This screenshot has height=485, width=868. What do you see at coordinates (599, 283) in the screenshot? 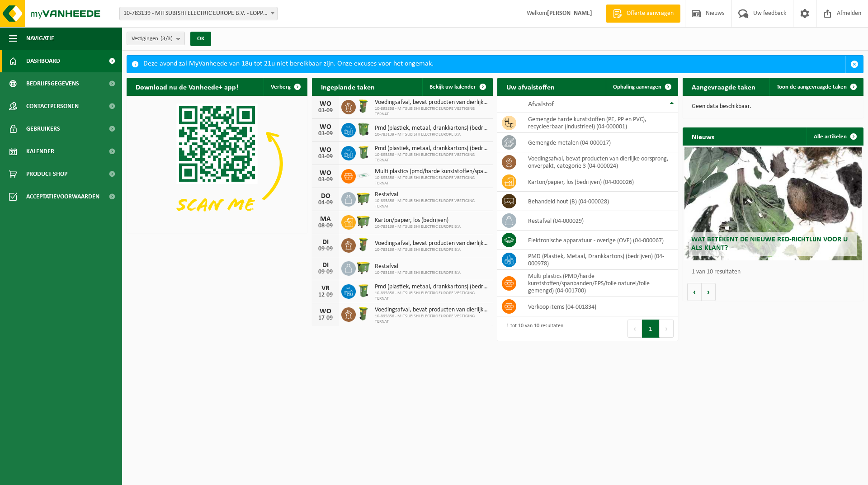
I see `td: multi plastics (PMD/harde kunststoffen/spanbanden/EPS/folie naturel/folie gemengd) (04-001700)` at bounding box center [599, 283].